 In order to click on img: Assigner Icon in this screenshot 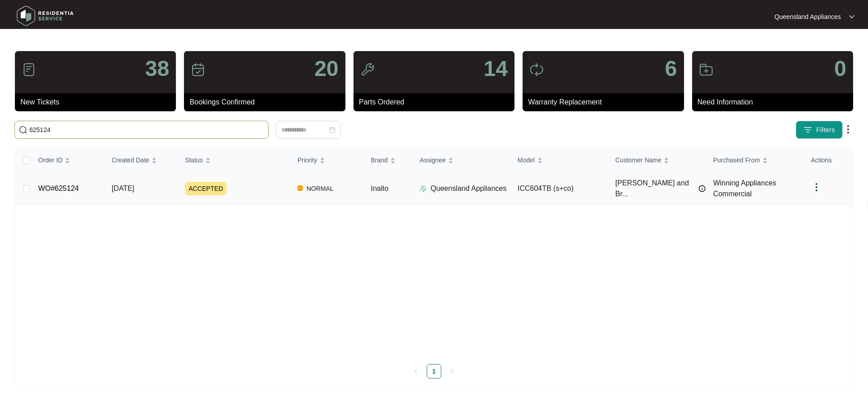, I will do `click(423, 188)`.